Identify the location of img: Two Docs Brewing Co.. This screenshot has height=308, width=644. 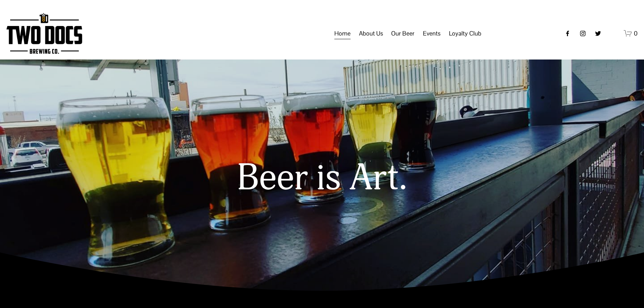
(45, 33).